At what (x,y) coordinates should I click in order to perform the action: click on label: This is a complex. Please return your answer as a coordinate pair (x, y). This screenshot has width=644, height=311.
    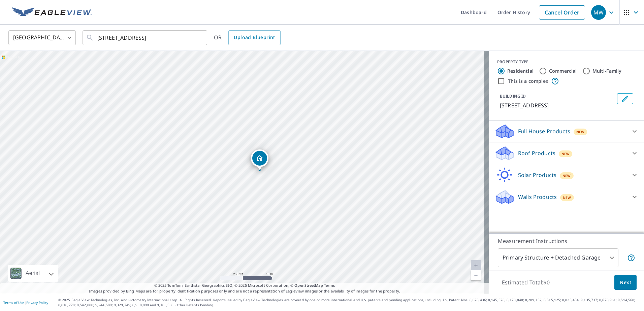
    Looking at the image, I should click on (528, 81).